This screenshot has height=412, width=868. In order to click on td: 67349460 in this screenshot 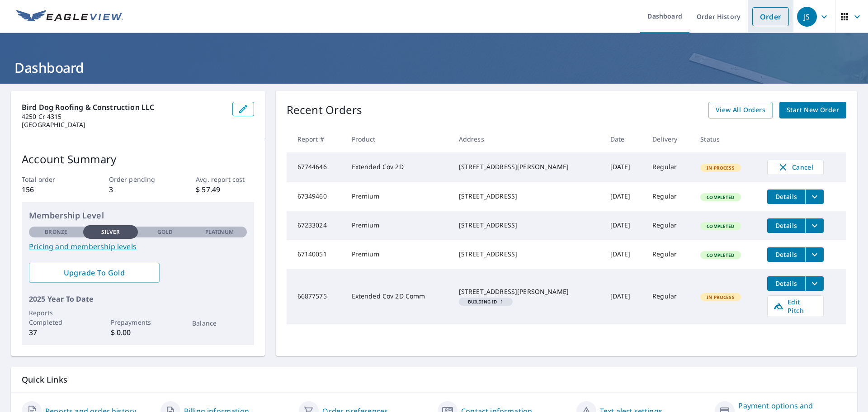, I will do `click(316, 197)`.